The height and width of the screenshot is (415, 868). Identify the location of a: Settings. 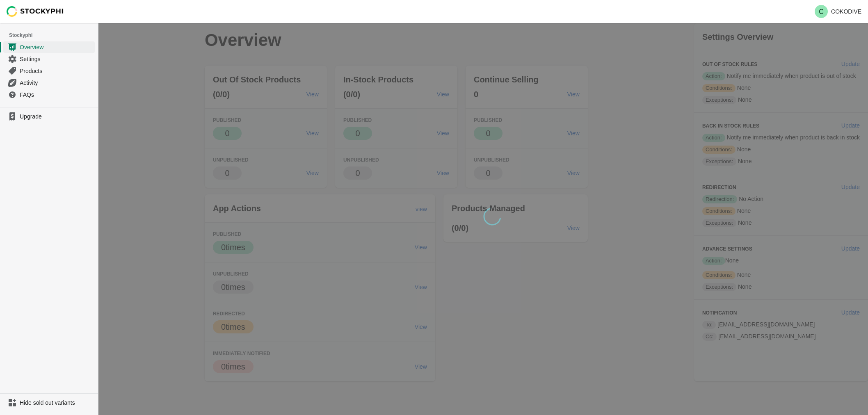
(49, 59).